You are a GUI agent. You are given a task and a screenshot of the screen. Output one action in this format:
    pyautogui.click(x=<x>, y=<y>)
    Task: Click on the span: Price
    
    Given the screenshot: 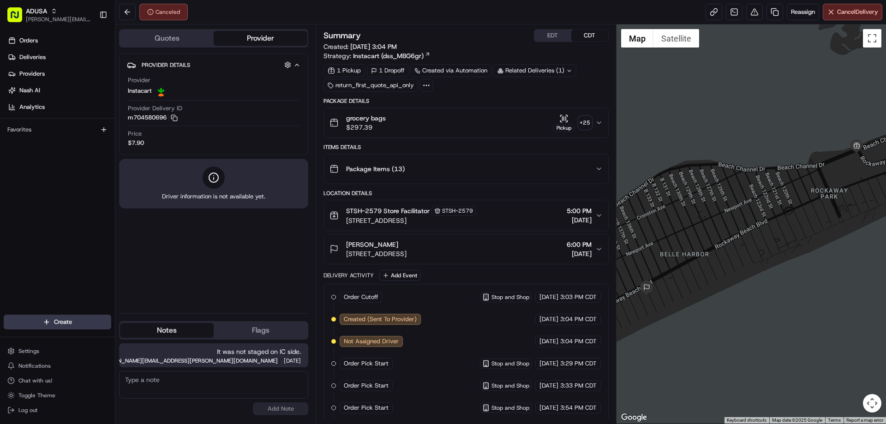 What is the action you would take?
    pyautogui.click(x=135, y=134)
    